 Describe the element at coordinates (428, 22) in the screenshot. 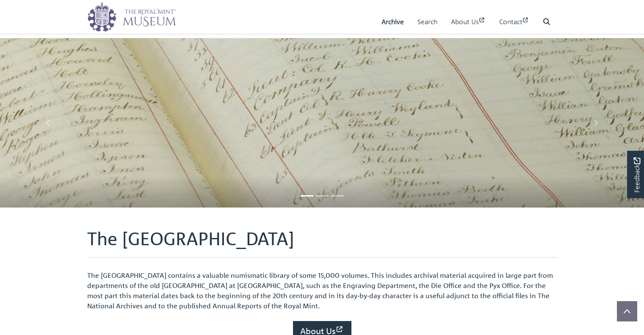

I see `a: Search` at that location.